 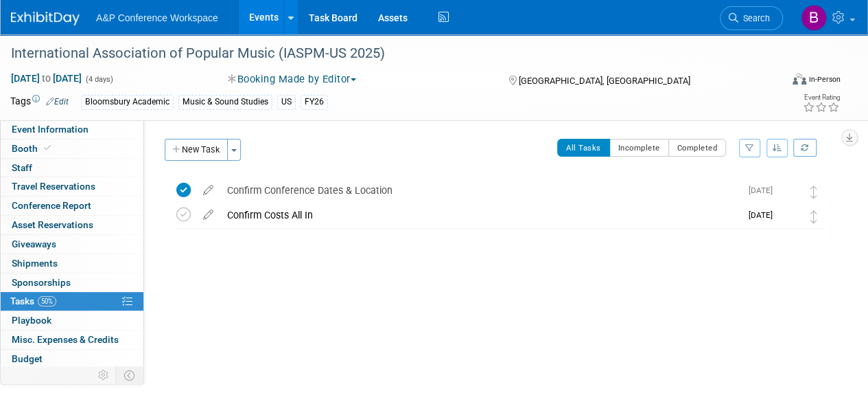 What do you see at coordinates (46, 78) in the screenshot?
I see `span: to` at bounding box center [46, 78].